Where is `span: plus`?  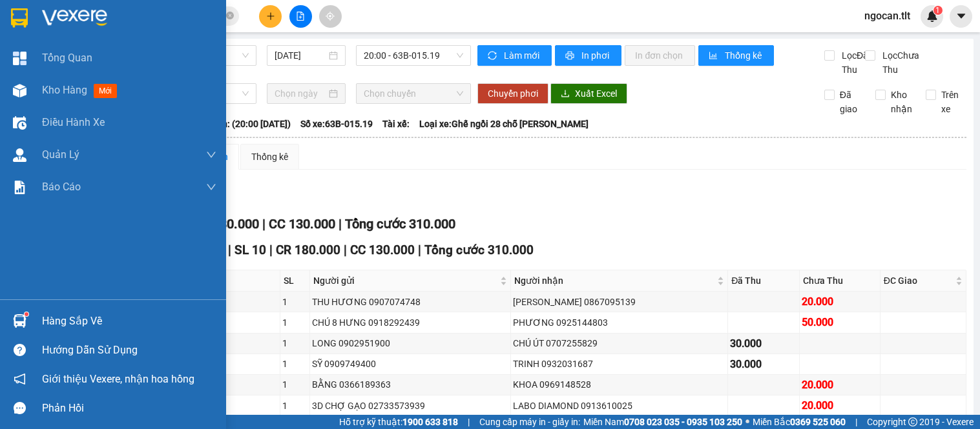 span: plus is located at coordinates (270, 16).